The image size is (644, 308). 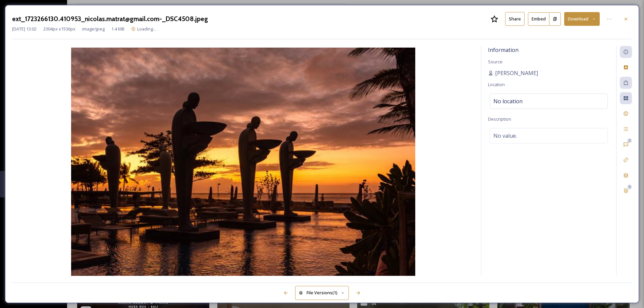 I want to click on span: 2304 px x 1536 px, so click(x=59, y=29).